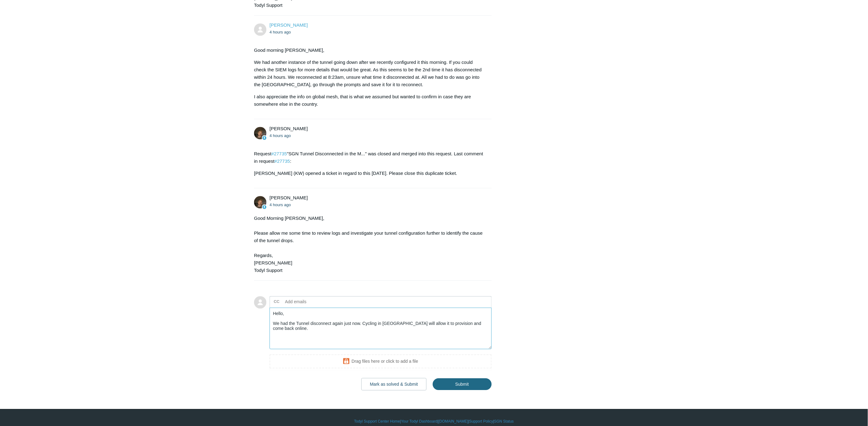 The width and height of the screenshot is (868, 426). I want to click on a: Your Todyl Dashboard, so click(419, 422).